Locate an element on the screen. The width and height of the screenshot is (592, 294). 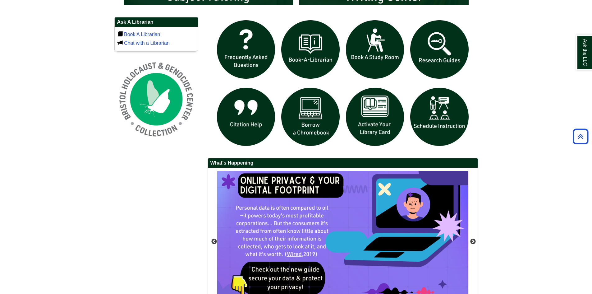
button: Previous is located at coordinates (214, 241).